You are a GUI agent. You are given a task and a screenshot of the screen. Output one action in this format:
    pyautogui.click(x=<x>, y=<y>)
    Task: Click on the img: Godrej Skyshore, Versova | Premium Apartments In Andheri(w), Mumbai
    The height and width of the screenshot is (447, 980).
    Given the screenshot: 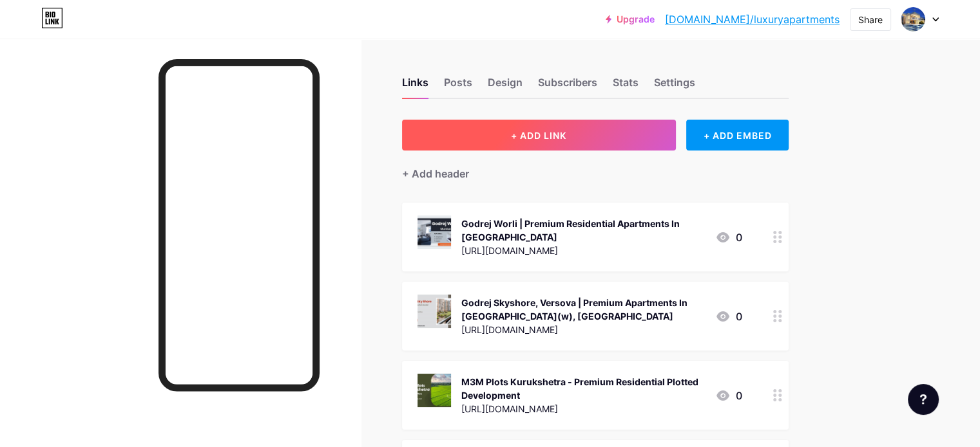 What is the action you would take?
    pyautogui.click(x=434, y=311)
    